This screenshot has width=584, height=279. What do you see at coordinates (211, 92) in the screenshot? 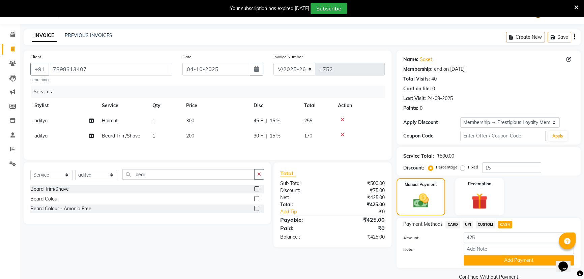
I see `div: Services` at bounding box center [211, 92].